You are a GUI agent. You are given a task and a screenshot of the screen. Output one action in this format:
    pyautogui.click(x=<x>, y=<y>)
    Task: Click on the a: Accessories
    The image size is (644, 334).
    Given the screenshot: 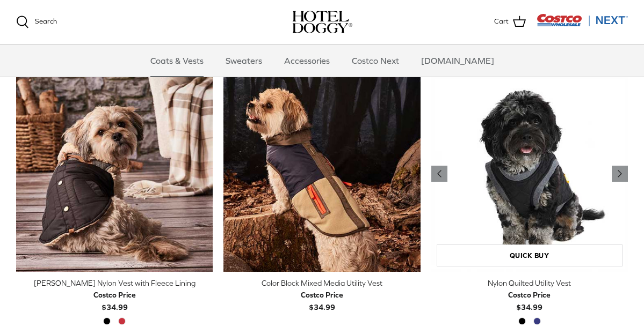 What is the action you would take?
    pyautogui.click(x=307, y=61)
    